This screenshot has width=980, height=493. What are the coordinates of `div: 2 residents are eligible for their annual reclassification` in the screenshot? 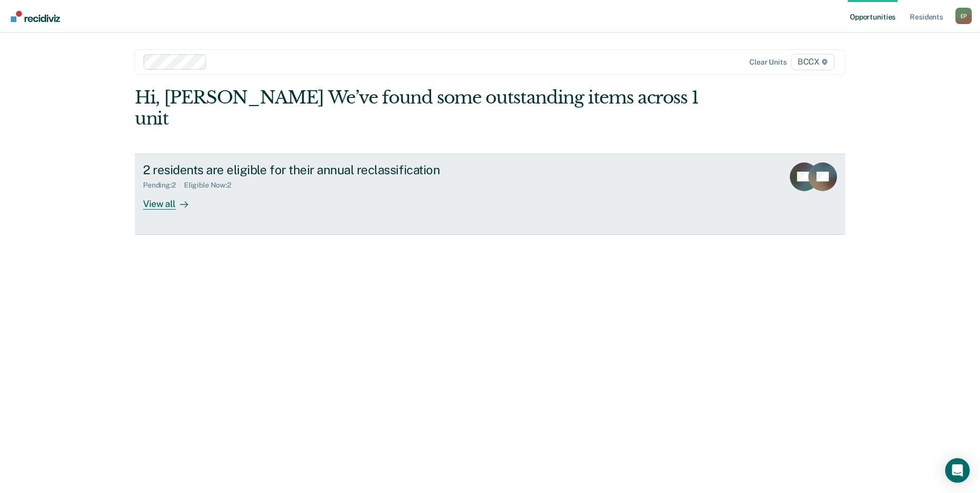 It's located at (323, 170).